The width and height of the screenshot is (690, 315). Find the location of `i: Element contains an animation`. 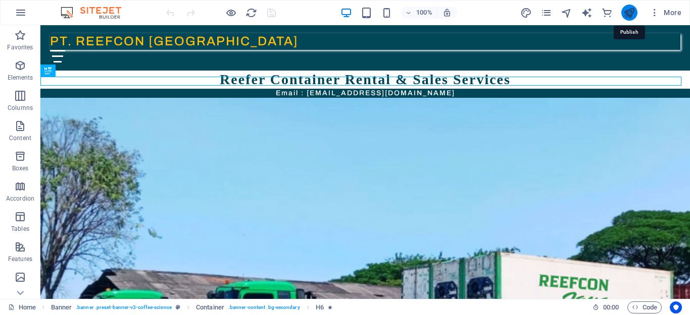

i: Element contains an animation is located at coordinates (330, 307).